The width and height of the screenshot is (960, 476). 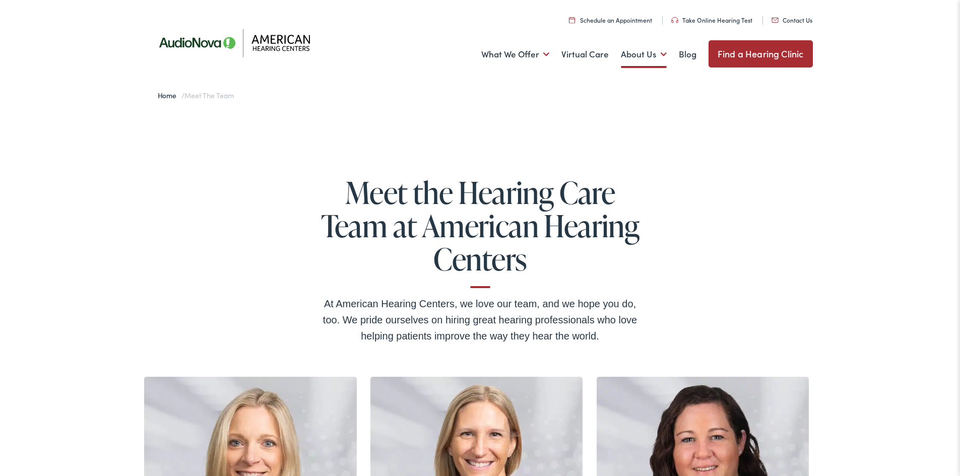 What do you see at coordinates (687, 54) in the screenshot?
I see `a: Blog` at bounding box center [687, 54].